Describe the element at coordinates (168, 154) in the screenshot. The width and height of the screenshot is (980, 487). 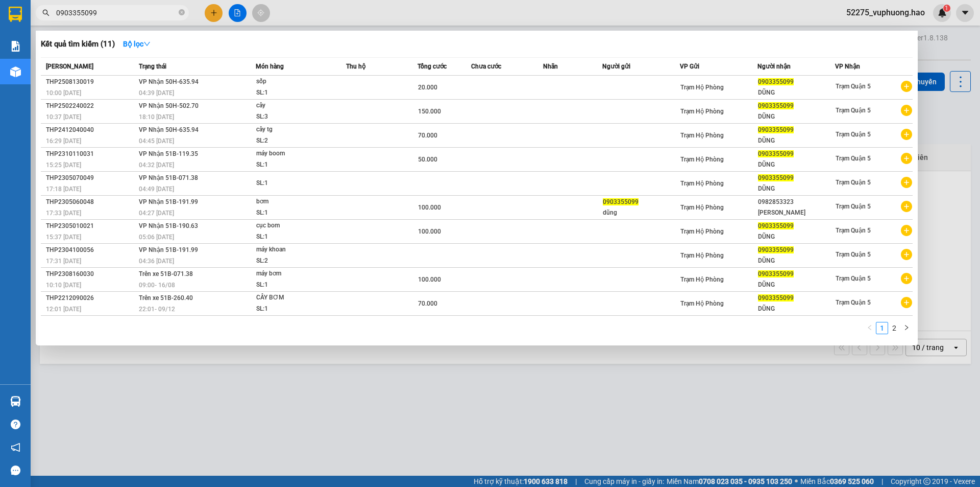
I see `span: VP Nhận 51B-119.35` at that location.